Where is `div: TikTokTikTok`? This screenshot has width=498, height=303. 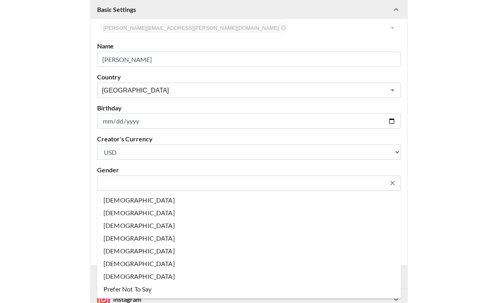 div: TikTokTikTok is located at coordinates (249, 276).